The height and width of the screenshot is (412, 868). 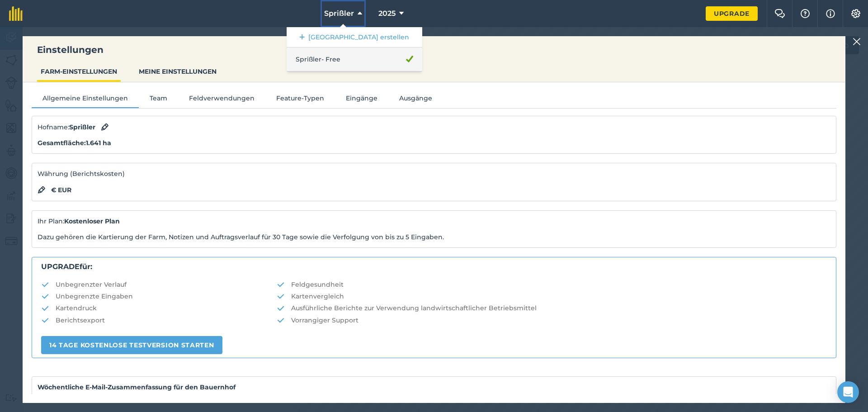 What do you see at coordinates (300, 98) in the screenshot?
I see `font: Feature-Typen` at bounding box center [300, 98].